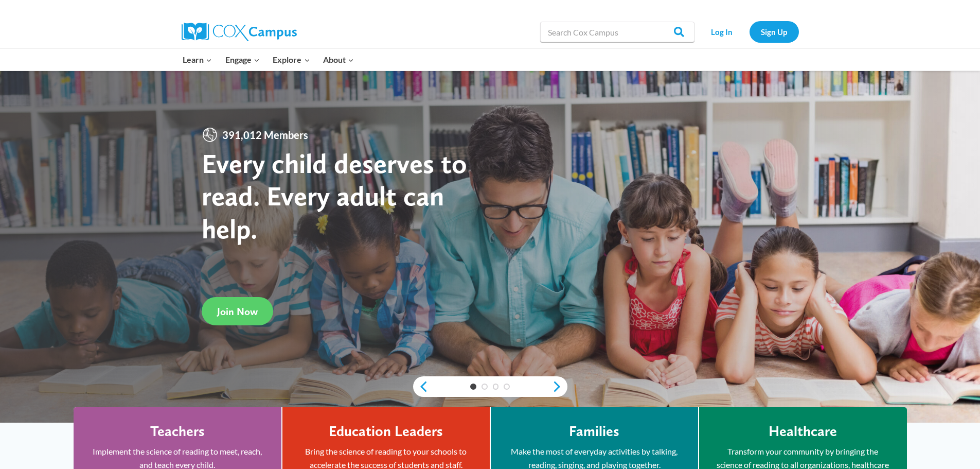 Image resolution: width=980 pixels, height=469 pixels. Describe the element at coordinates (802, 431) in the screenshot. I see `h4: Healthcare` at that location.